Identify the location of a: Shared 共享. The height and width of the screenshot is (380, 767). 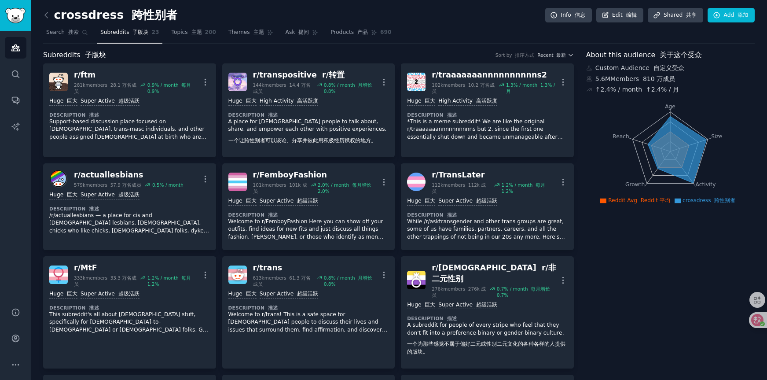
(675, 15).